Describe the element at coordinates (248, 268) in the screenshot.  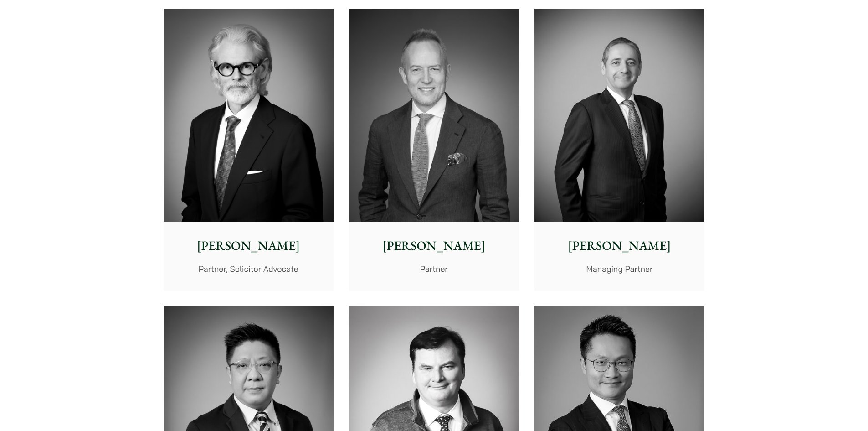
I see `p: Partner, Solicitor Advocate` at that location.